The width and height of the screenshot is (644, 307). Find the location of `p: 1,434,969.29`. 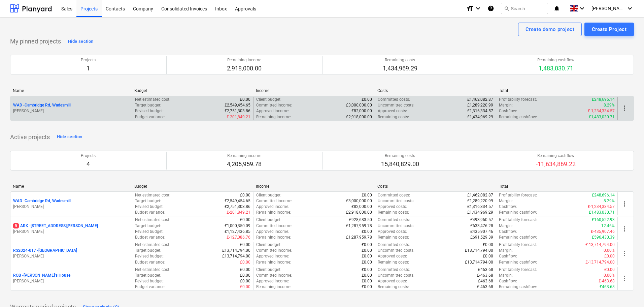

p: 1,434,969.29 is located at coordinates (400, 69).